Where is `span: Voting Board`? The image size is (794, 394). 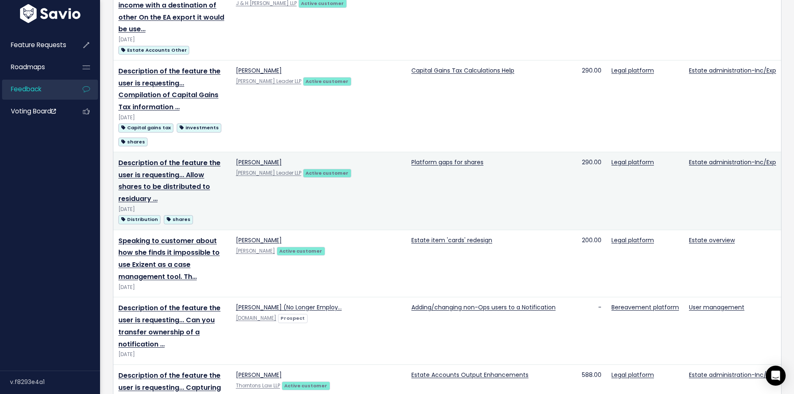
span: Voting Board is located at coordinates (33, 111).